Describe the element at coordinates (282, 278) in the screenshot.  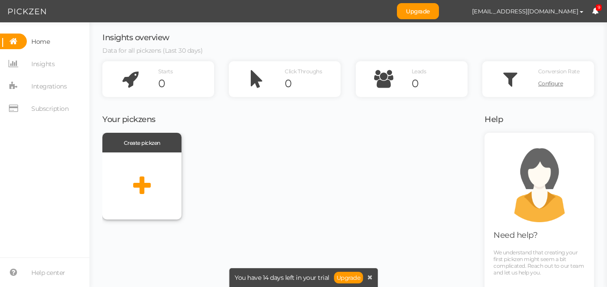
I see `span: You have 14 days left in your trial` at that location.